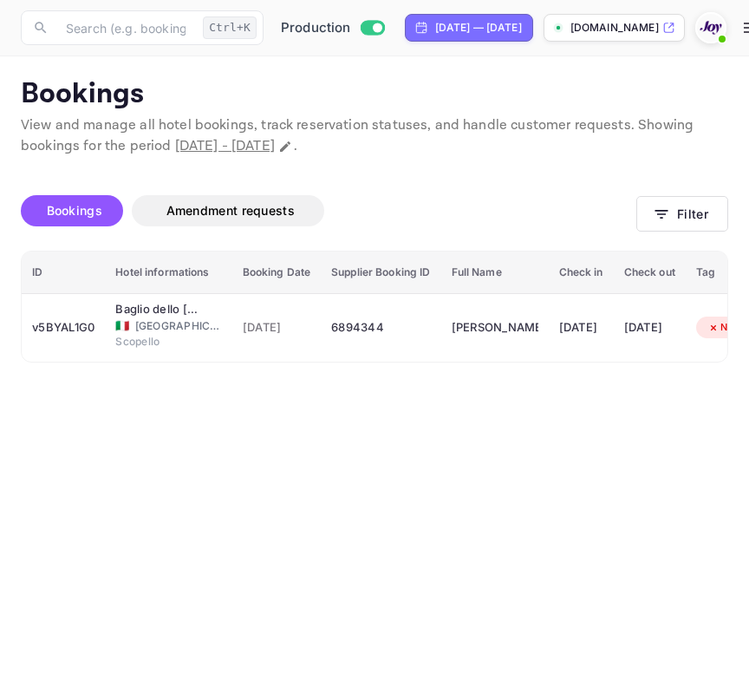 Image resolution: width=749 pixels, height=700 pixels. What do you see at coordinates (374, 136) in the screenshot?
I see `p: View and manage all hotel bookings, track reservation statuses, and handle customer requests. Sho...` at bounding box center [374, 136].